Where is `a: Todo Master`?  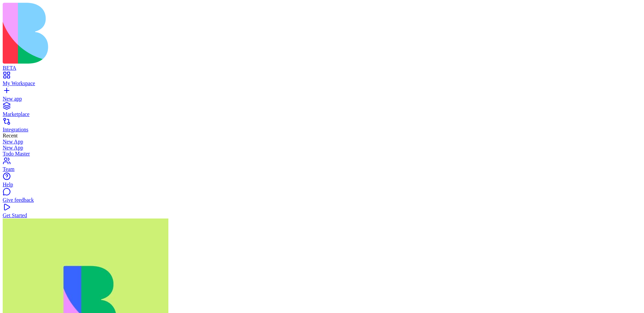 a: Todo Master is located at coordinates (322, 154).